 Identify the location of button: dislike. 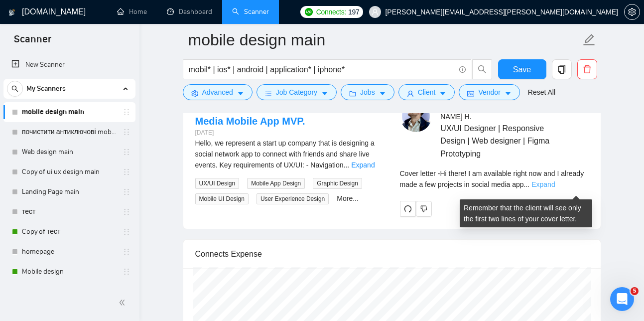
(424, 209).